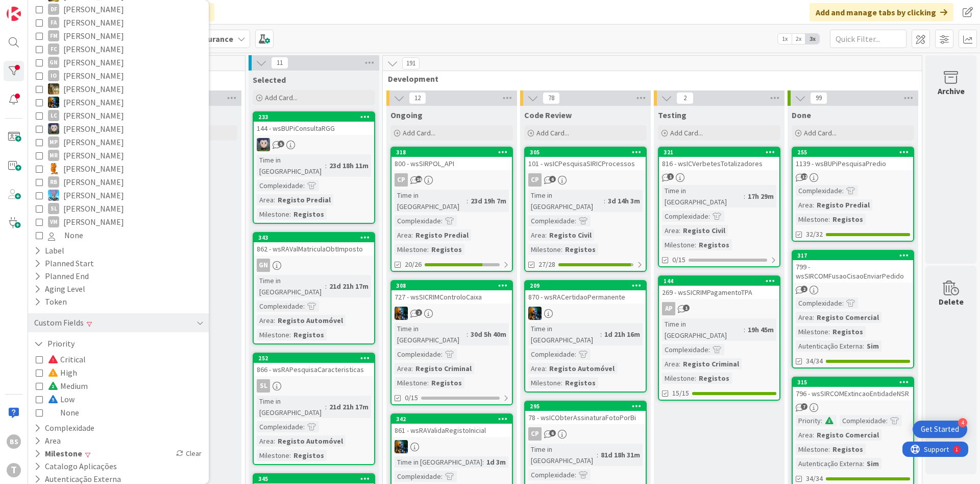  What do you see at coordinates (53, 156) in the screenshot?
I see `div: MR` at bounding box center [53, 156].